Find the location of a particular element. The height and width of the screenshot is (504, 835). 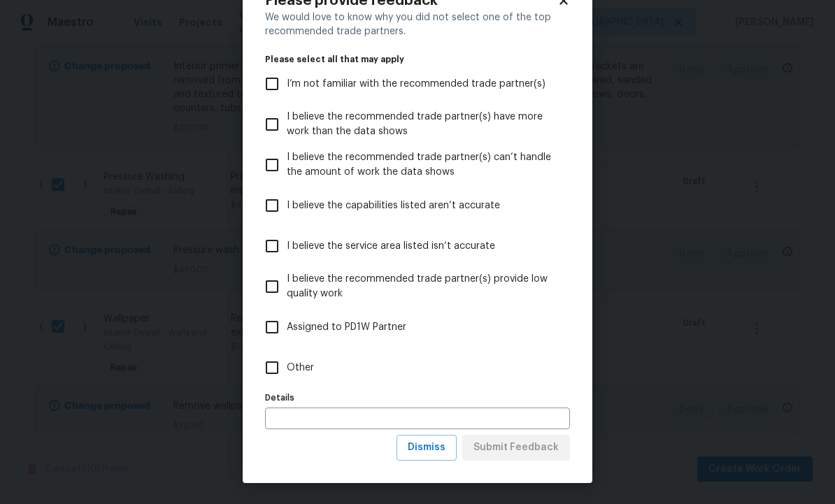

span: I believe the recommended trade partner(s) provide low quality work is located at coordinates (422, 287).